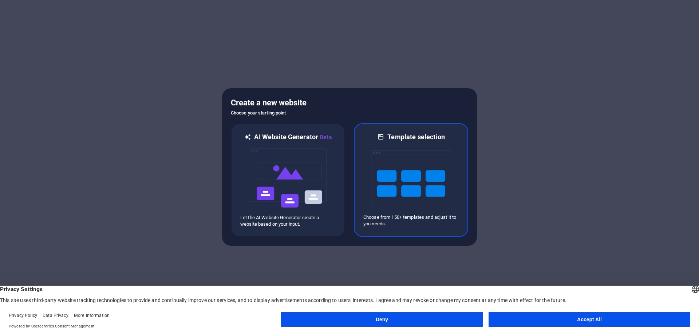 The image size is (699, 334). I want to click on span: Beta, so click(325, 137).